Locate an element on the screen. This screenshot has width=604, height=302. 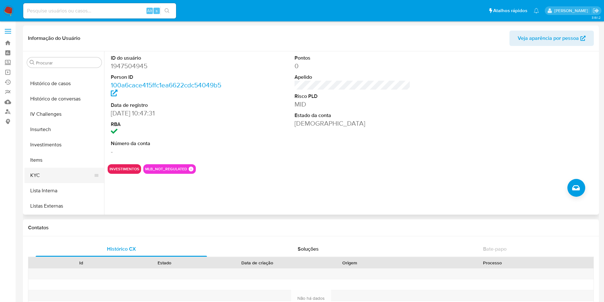
h1: Informação do Usuário is located at coordinates (54, 38).